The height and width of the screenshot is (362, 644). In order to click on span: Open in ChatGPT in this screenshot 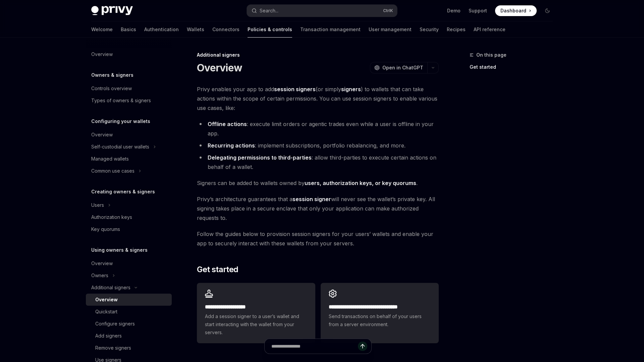, I will do `click(403, 68)`.